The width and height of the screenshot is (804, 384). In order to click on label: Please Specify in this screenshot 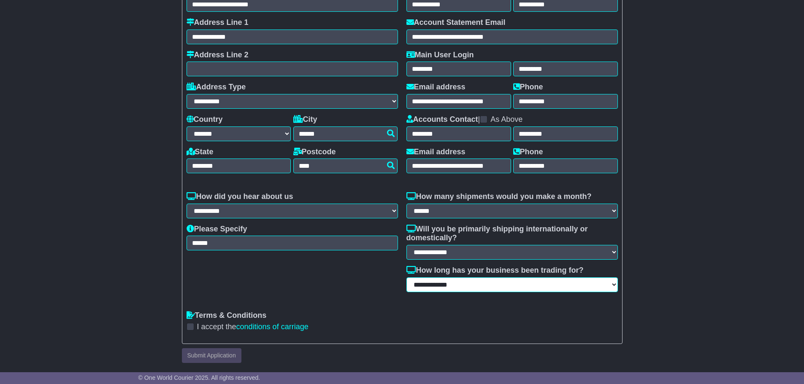, I will do `click(217, 230)`.